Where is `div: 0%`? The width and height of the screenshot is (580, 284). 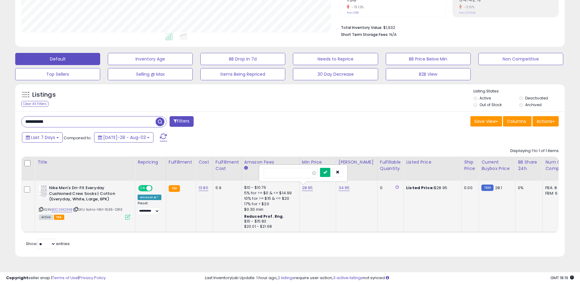 div: 0% is located at coordinates (528, 188).